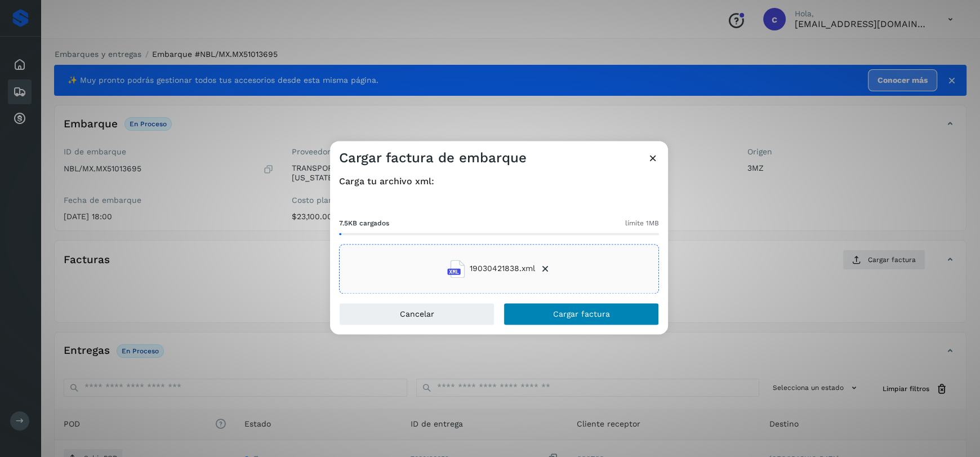  Describe the element at coordinates (364, 223) in the screenshot. I see `span: 7.5KB cargados` at that location.